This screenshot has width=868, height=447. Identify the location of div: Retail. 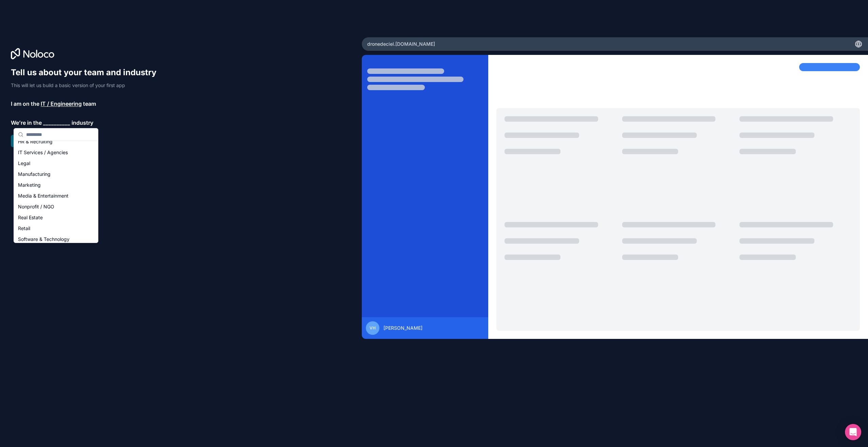
(56, 229).